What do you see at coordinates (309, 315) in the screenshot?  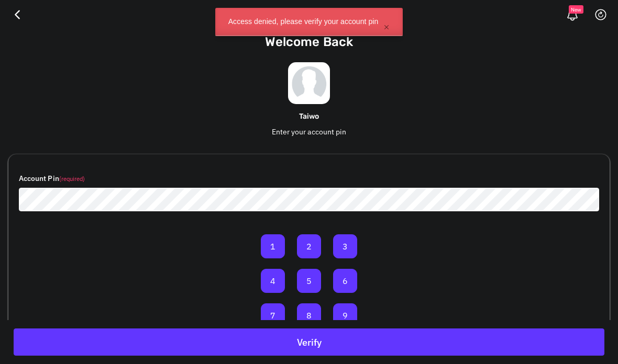 I see `button: 8` at bounding box center [309, 315].